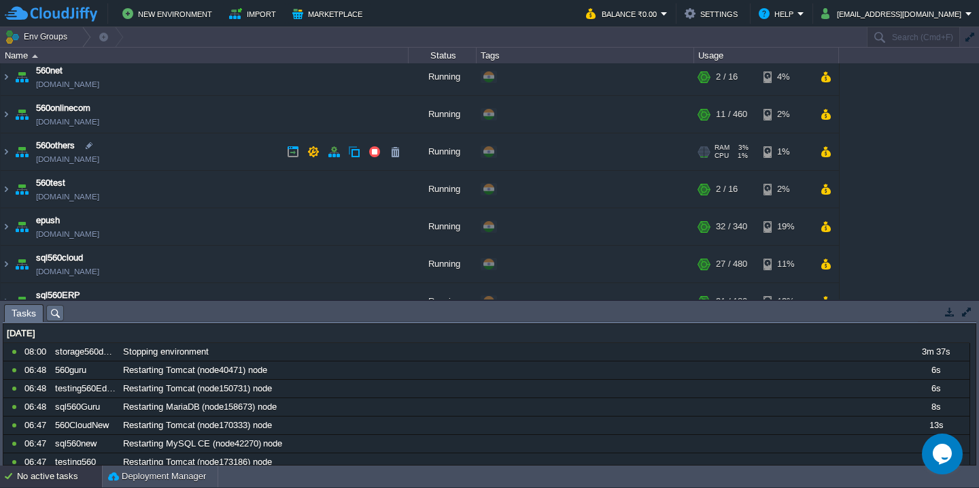 The width and height of the screenshot is (979, 488). I want to click on button: New Environment, so click(169, 14).